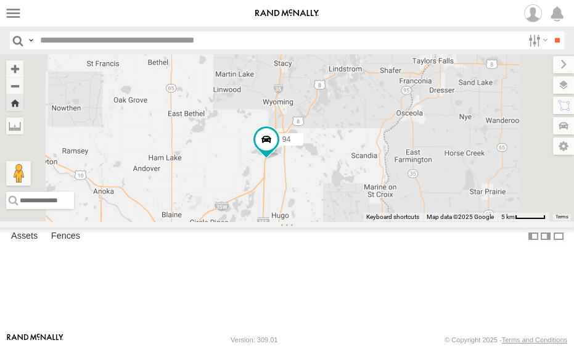  I want to click on span: 94, so click(286, 140).